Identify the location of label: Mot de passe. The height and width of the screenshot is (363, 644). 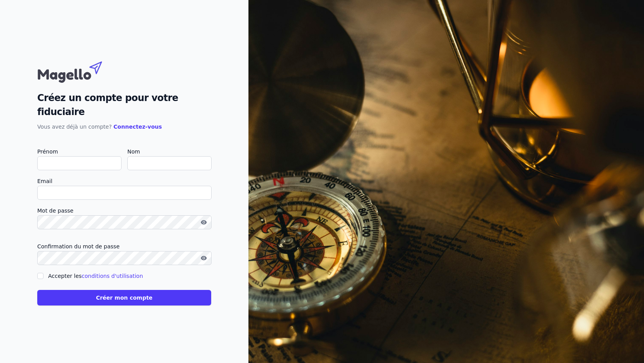
(124, 210).